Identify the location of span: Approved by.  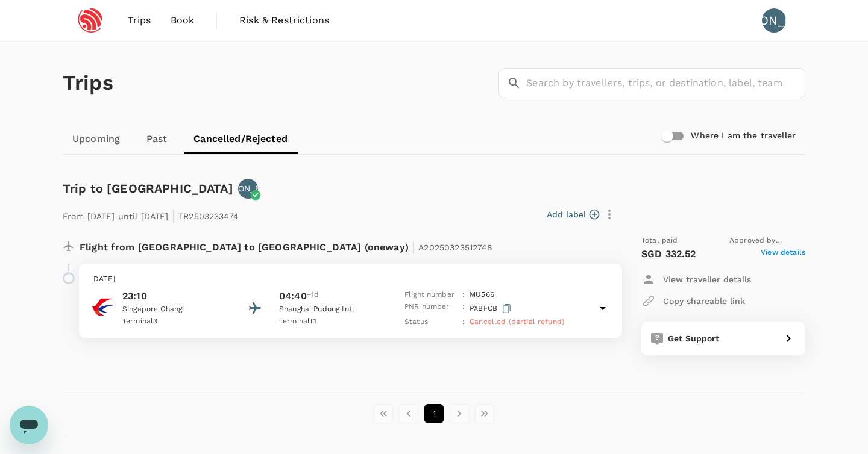
(767, 241).